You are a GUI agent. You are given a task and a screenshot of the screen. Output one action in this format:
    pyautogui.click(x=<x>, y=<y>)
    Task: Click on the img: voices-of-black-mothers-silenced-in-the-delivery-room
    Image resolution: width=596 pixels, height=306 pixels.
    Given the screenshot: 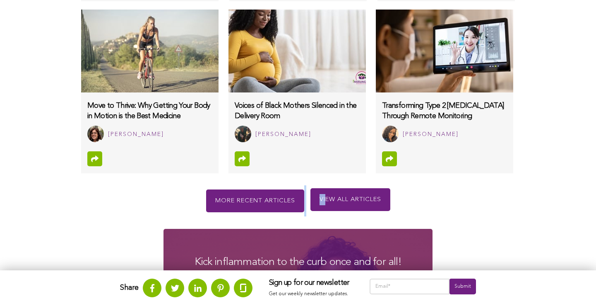 What is the action you would take?
    pyautogui.click(x=297, y=51)
    